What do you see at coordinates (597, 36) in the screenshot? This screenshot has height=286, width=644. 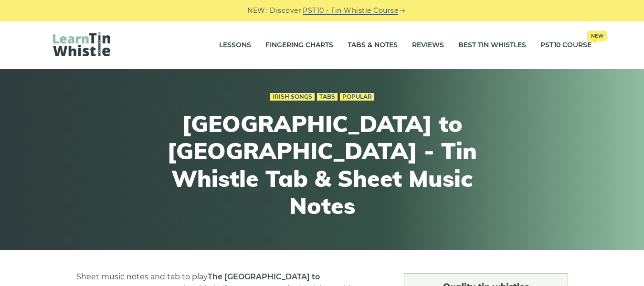 I see `span: New` at bounding box center [597, 36].